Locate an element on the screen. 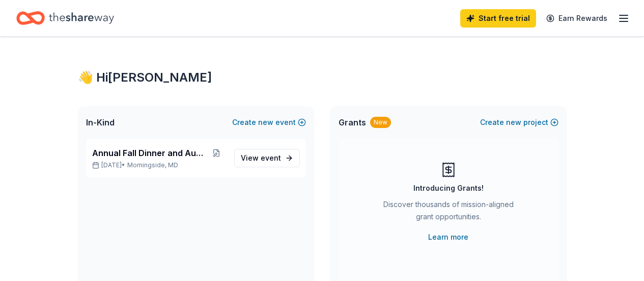  span: event is located at coordinates (271, 158).